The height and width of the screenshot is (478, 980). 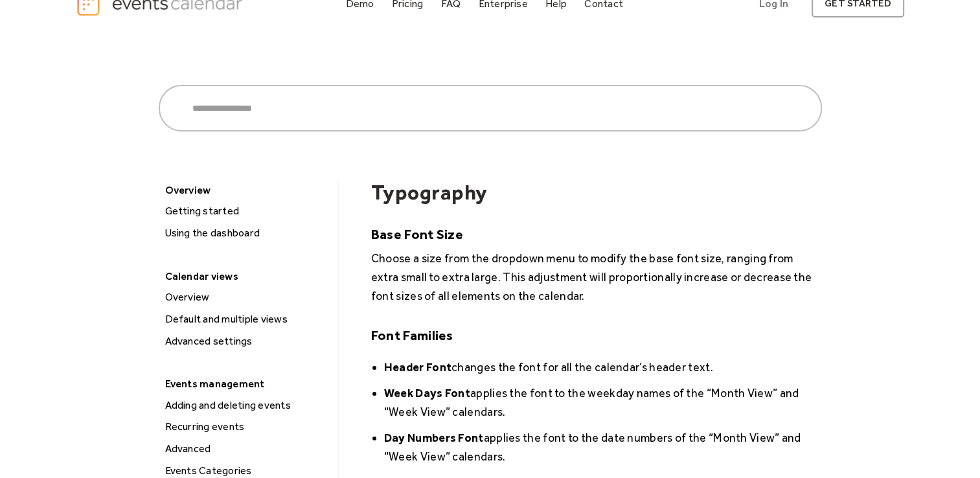 What do you see at coordinates (245, 276) in the screenshot?
I see `div: Calendar views` at bounding box center [245, 276].